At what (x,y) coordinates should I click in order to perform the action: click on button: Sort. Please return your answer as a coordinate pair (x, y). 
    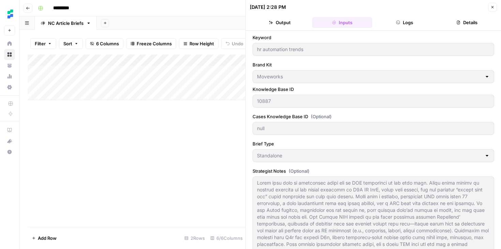
    Looking at the image, I should click on (71, 44).